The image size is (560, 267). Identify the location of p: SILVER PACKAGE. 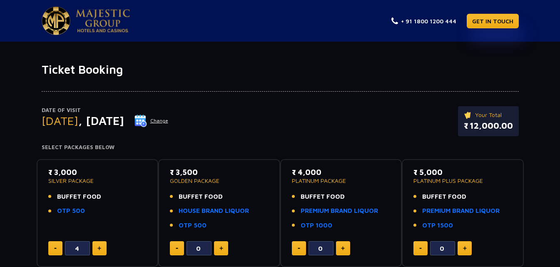
(97, 181).